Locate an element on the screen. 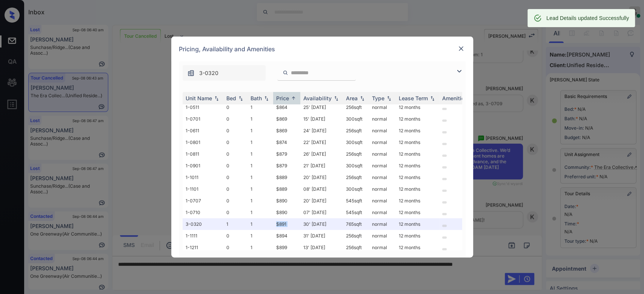 Image resolution: width=644 pixels, height=294 pixels. div: Lease Term is located at coordinates (413, 98).